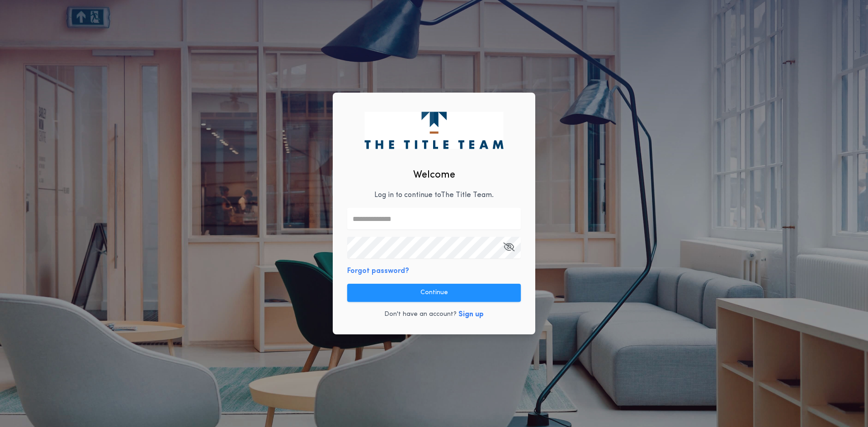 This screenshot has height=427, width=868. Describe the element at coordinates (434, 175) in the screenshot. I see `h2: Welcome` at that location.